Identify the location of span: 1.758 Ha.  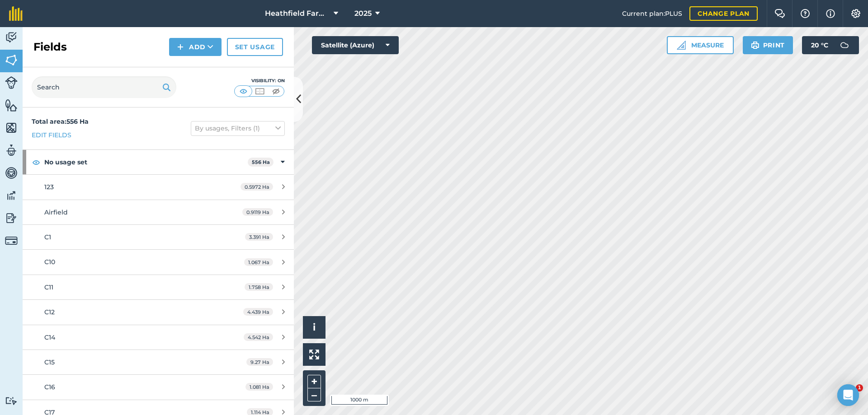
(258, 287).